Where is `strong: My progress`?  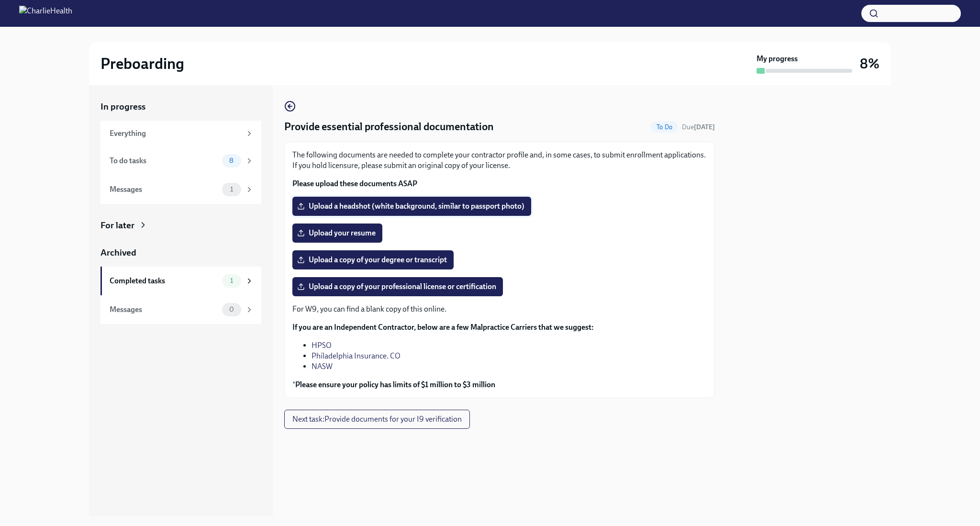 strong: My progress is located at coordinates (777, 59).